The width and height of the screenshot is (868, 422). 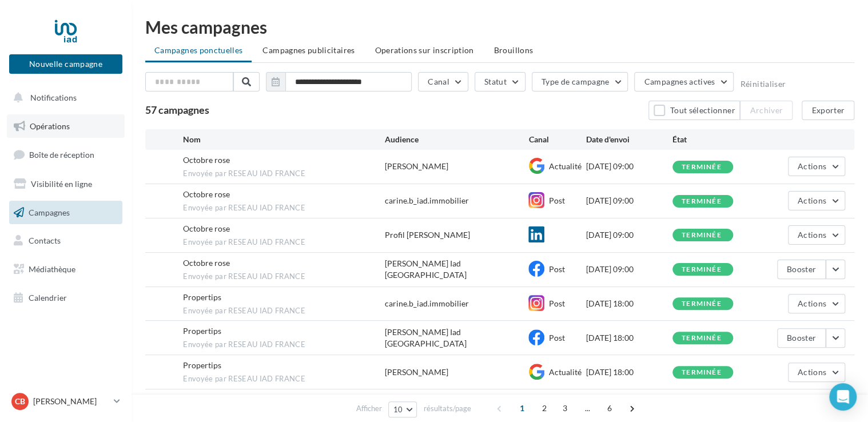 I want to click on button: Archiver, so click(x=767, y=111).